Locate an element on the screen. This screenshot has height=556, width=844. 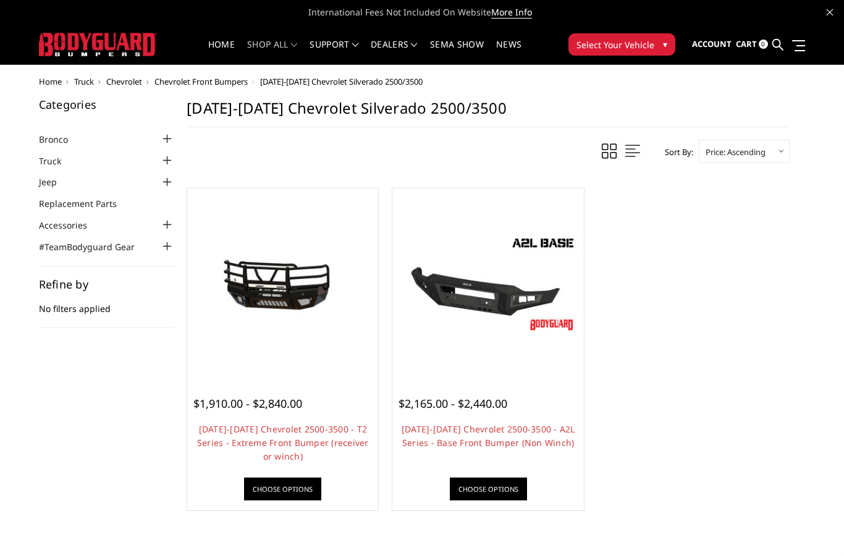
a: Cart 0 is located at coordinates (752, 44).